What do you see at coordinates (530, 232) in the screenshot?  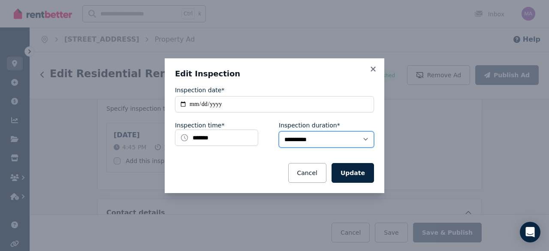 I see `div: Open Intercom Messenger` at bounding box center [530, 232].